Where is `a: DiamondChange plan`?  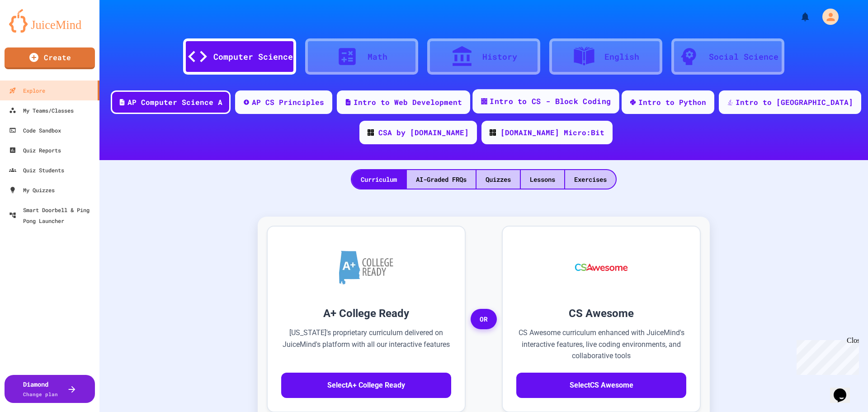 a: DiamondChange plan is located at coordinates (49, 389).